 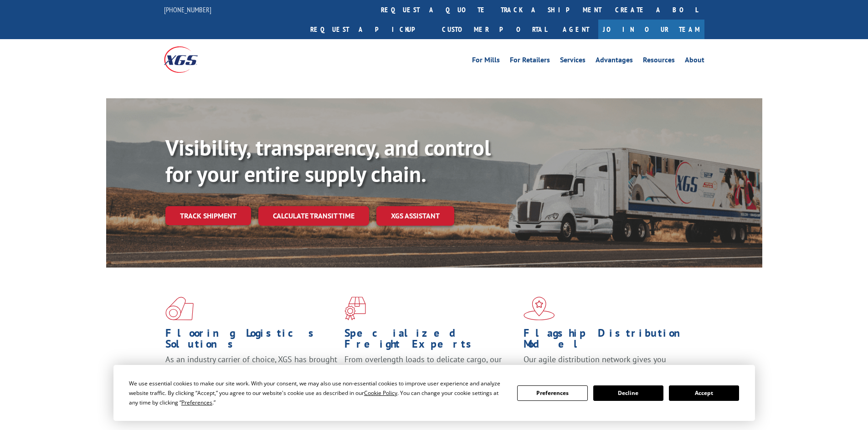 What do you see at coordinates (313, 216) in the screenshot?
I see `a: Calculate transit time` at bounding box center [313, 216].